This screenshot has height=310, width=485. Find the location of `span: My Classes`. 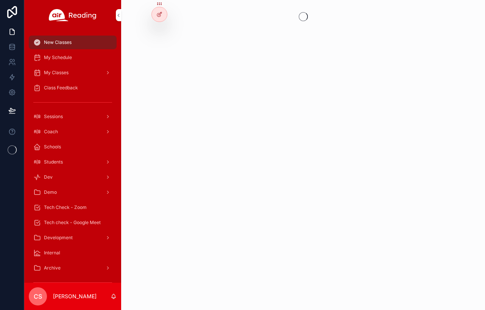

span: My Classes is located at coordinates (56, 73).